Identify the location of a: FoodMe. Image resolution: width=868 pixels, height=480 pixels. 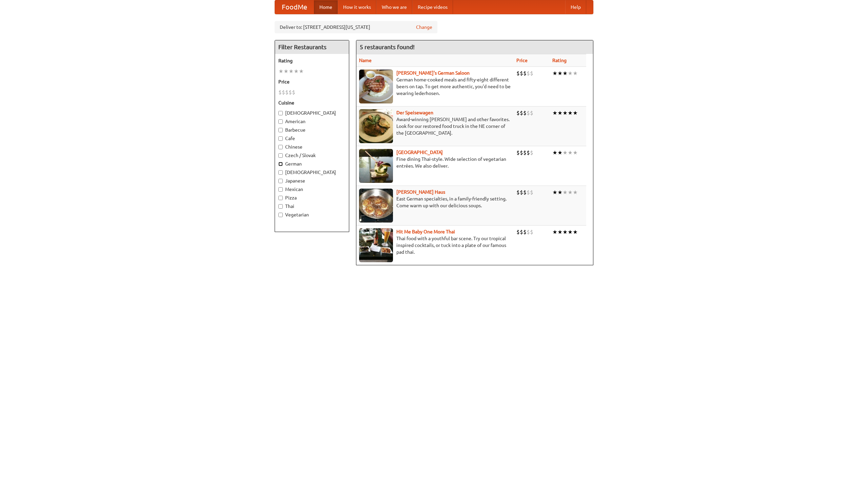
(295, 7).